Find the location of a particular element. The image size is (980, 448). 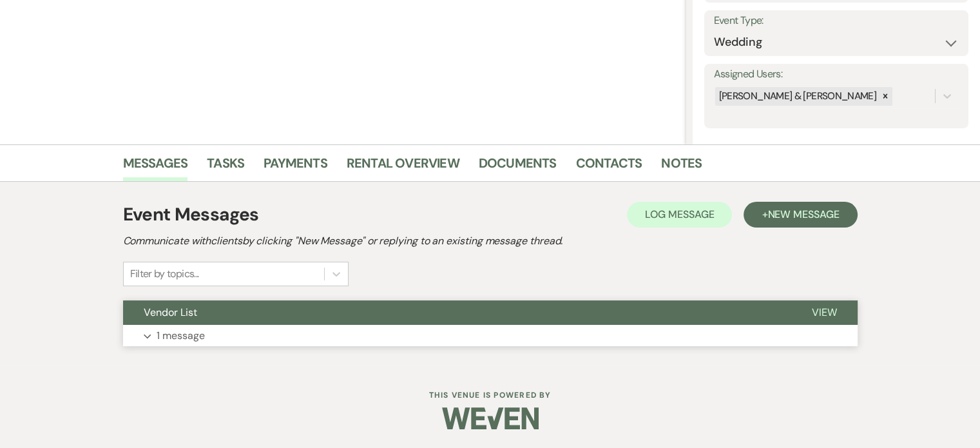

a: Documents is located at coordinates (517, 167).